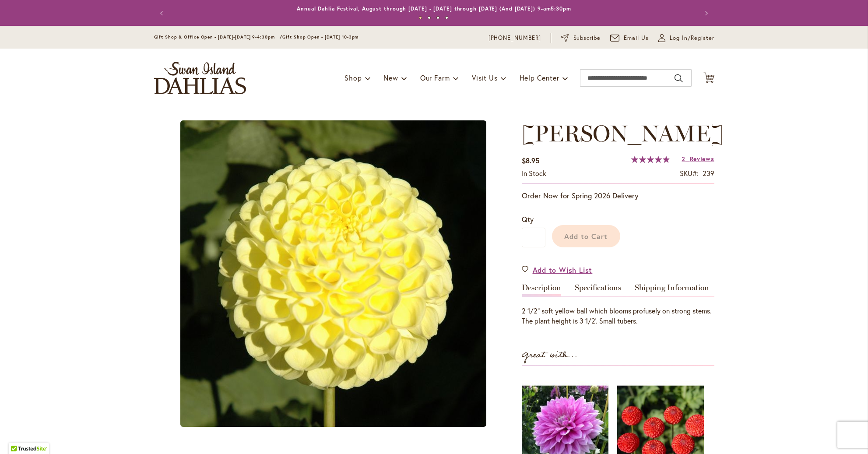  I want to click on a: Add to Wish List, so click(557, 270).